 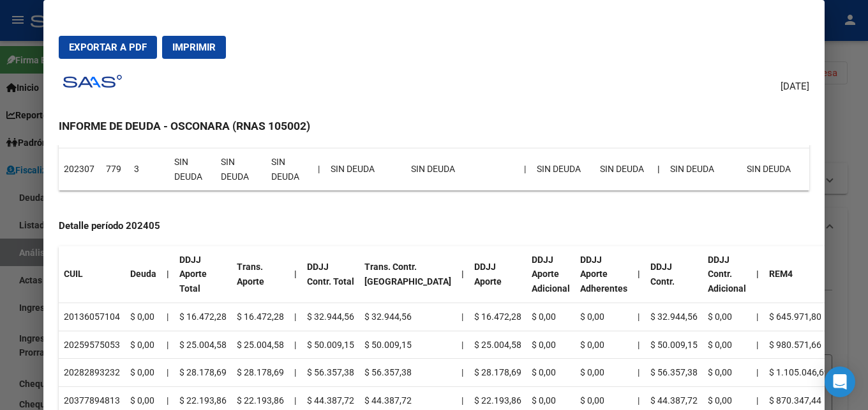 What do you see at coordinates (603, 274) in the screenshot?
I see `th: DDJJ Aporte Adherentes` at bounding box center [603, 274].